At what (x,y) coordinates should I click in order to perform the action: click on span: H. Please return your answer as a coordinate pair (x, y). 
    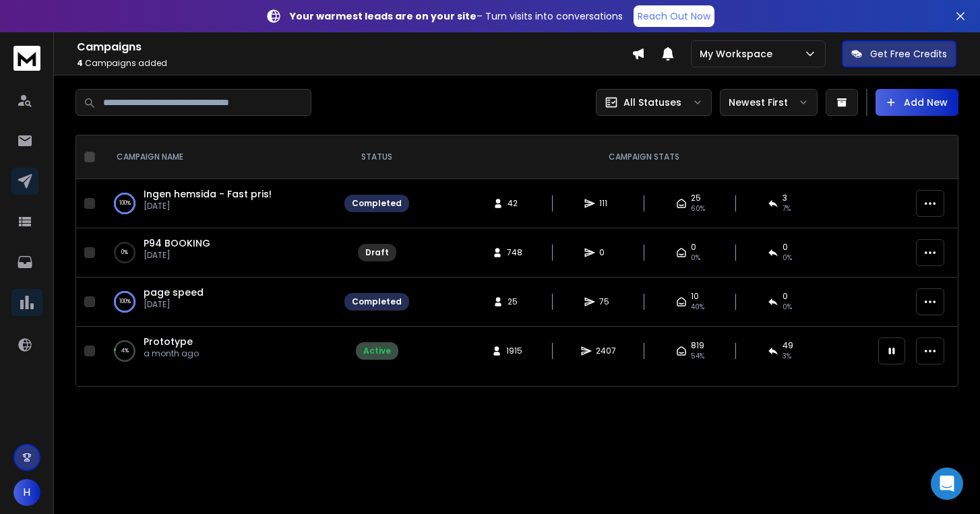
    Looking at the image, I should click on (27, 492).